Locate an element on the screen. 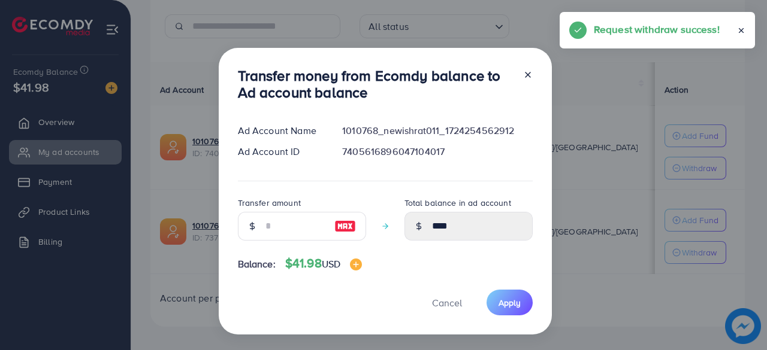 Image resolution: width=767 pixels, height=350 pixels. div: Ad Account Name is located at coordinates (280, 131).